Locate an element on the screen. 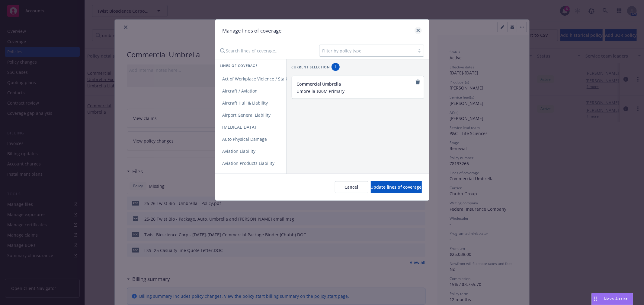  h1: Manage lines of coverage is located at coordinates (252, 31).